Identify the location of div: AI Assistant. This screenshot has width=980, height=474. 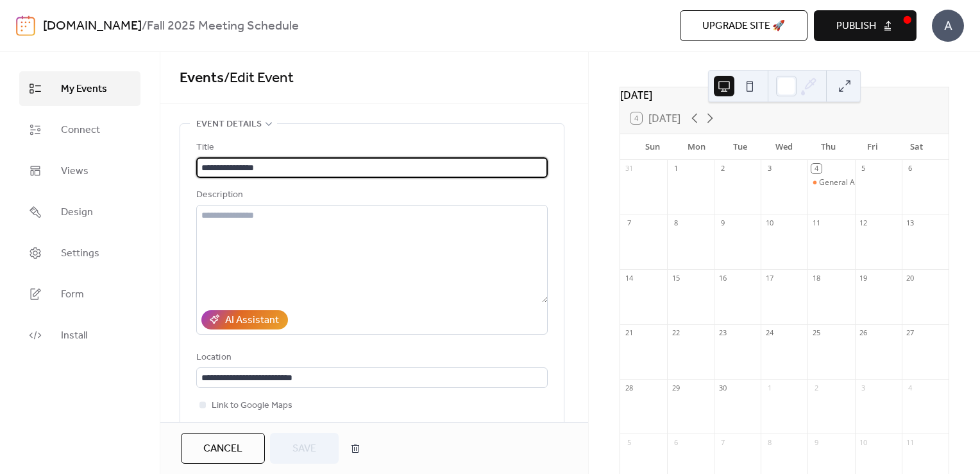
(252, 320).